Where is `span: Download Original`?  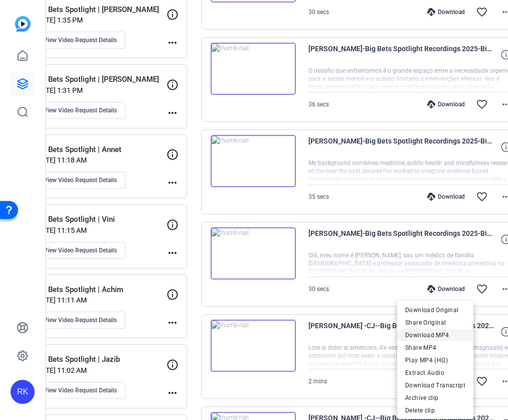 span: Download Original is located at coordinates (435, 310).